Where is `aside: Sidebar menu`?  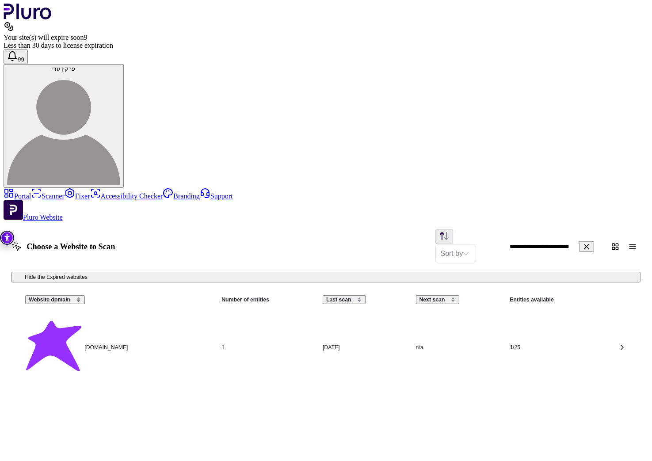
aside: Sidebar menu is located at coordinates (326, 205).